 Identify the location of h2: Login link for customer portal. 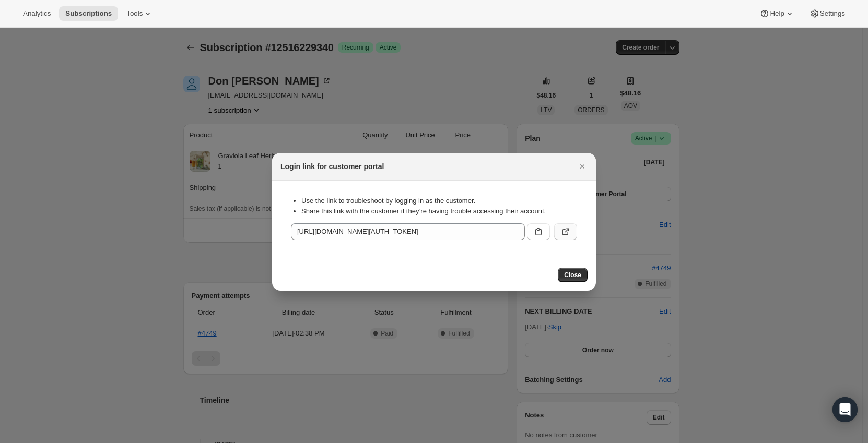
(332, 166).